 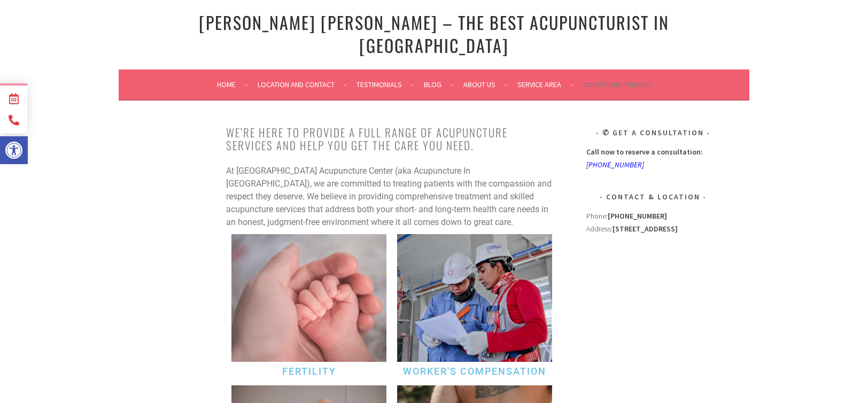 I want to click on div: Phone:, so click(x=653, y=216).